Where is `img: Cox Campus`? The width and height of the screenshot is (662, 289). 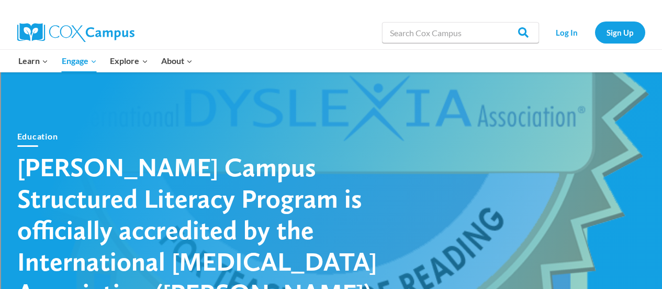 img: Cox Campus is located at coordinates (76, 32).